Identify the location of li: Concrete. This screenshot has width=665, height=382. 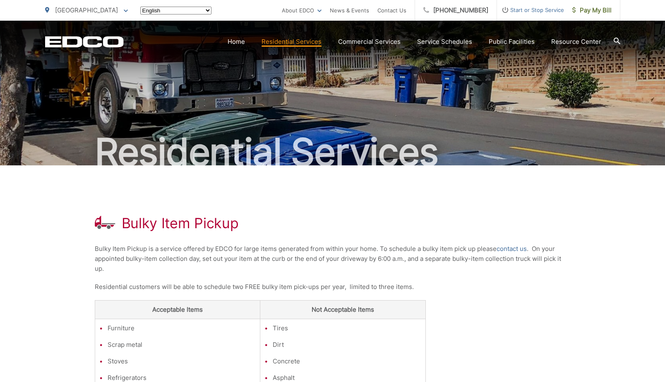
(347, 362).